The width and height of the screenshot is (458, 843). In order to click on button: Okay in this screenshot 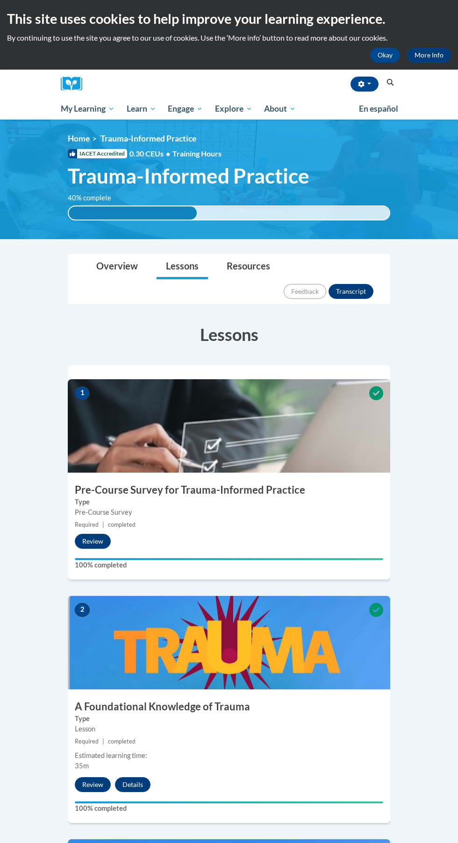, I will do `click(385, 55)`.